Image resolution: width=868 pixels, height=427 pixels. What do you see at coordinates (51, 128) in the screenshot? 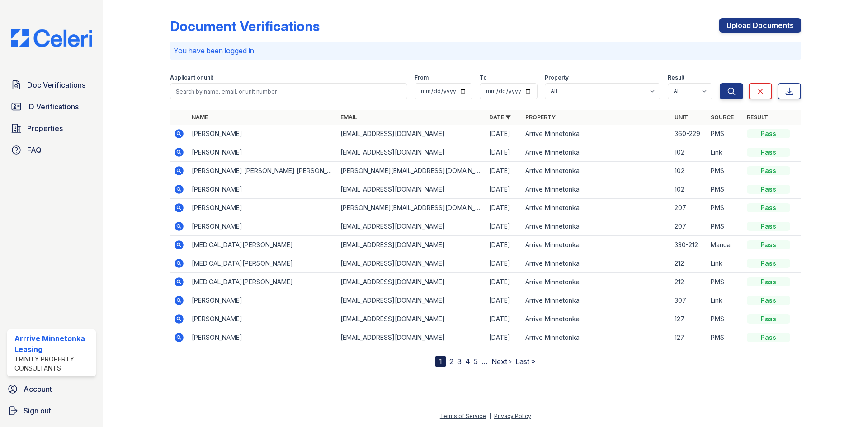
I see `a: Properties` at bounding box center [51, 128].